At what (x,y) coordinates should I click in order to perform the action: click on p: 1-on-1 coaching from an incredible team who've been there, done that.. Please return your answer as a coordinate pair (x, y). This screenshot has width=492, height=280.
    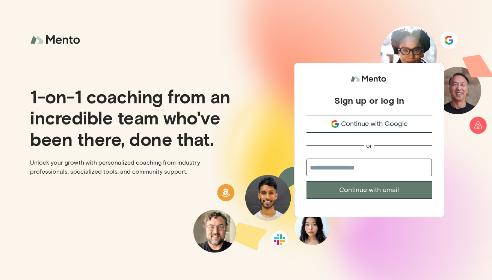
    Looking at the image, I should click on (135, 117).